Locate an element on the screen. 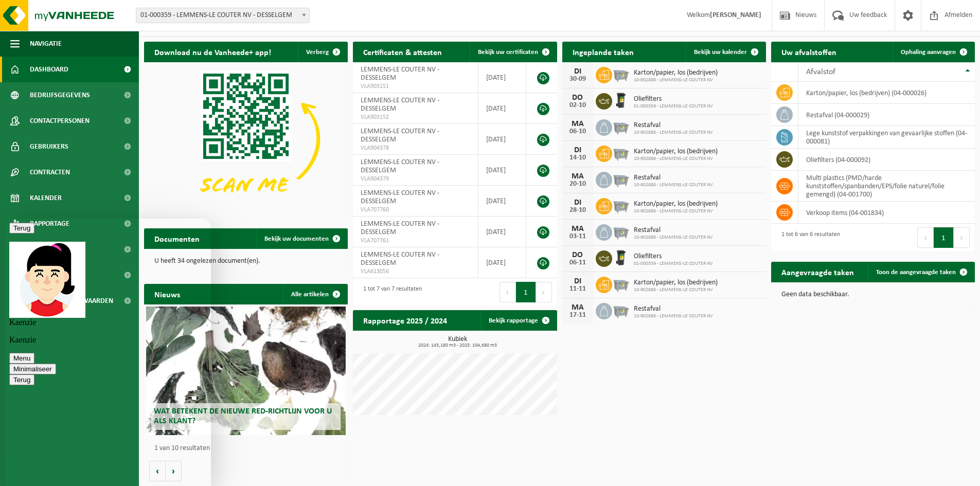  span: Kalender is located at coordinates (46, 198).